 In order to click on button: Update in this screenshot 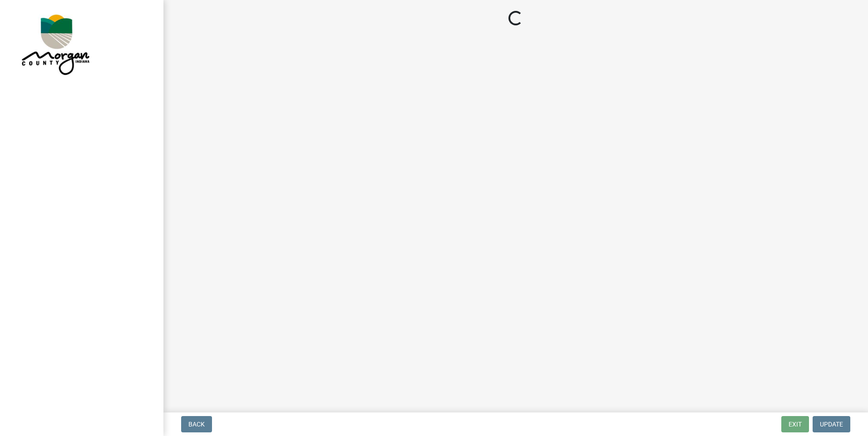, I will do `click(831, 425)`.